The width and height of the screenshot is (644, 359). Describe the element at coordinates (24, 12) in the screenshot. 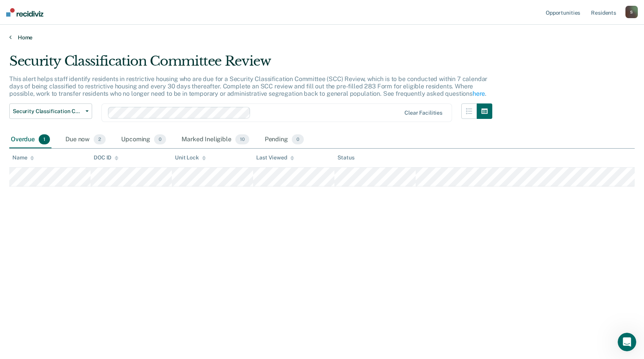

I see `img: Recidiviz` at that location.